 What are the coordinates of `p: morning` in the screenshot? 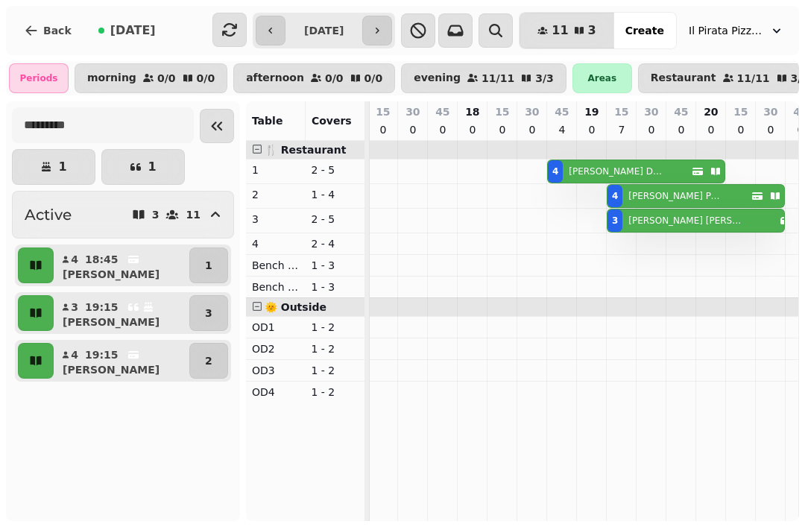 It's located at (112, 78).